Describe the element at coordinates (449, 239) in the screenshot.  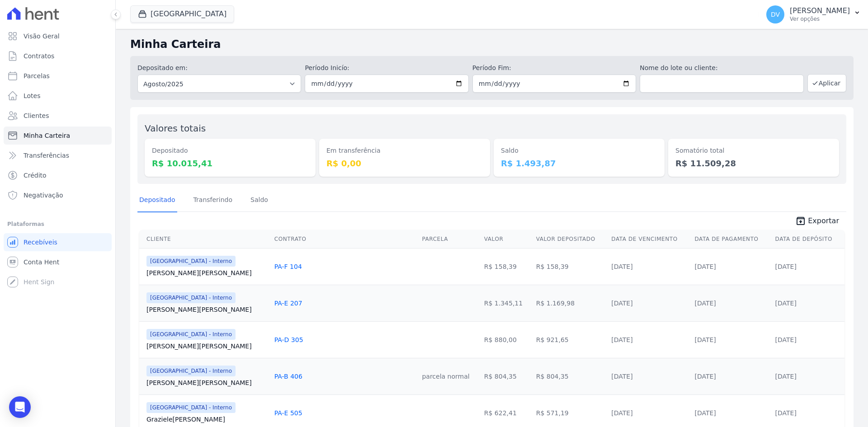
I see `th: Parcela` at that location.